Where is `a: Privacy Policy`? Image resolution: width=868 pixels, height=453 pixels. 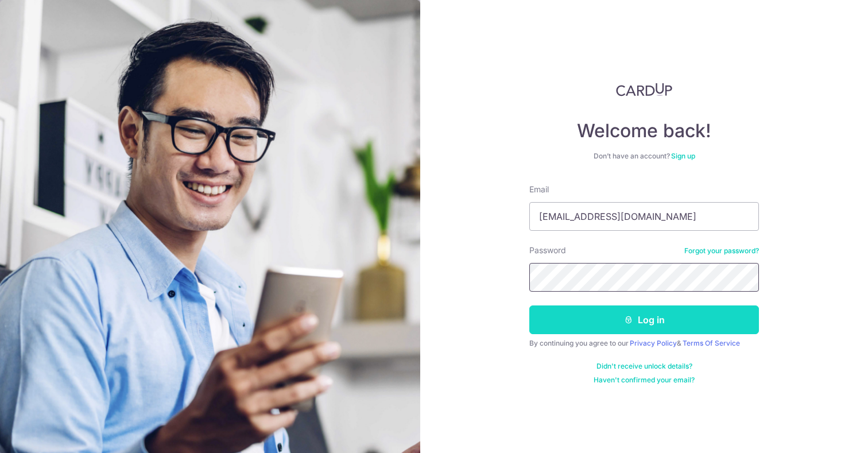 a: Privacy Policy is located at coordinates (653, 343).